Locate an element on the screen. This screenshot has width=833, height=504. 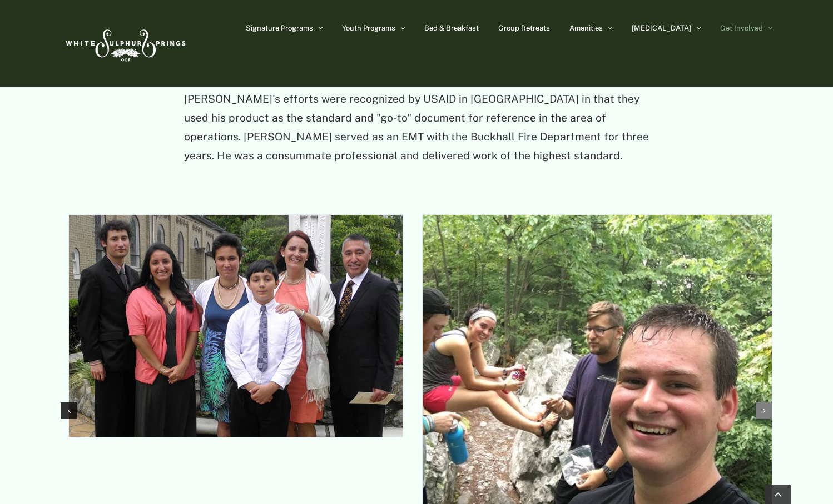
img: White Sulphur Springs Logo is located at coordinates (124, 43).